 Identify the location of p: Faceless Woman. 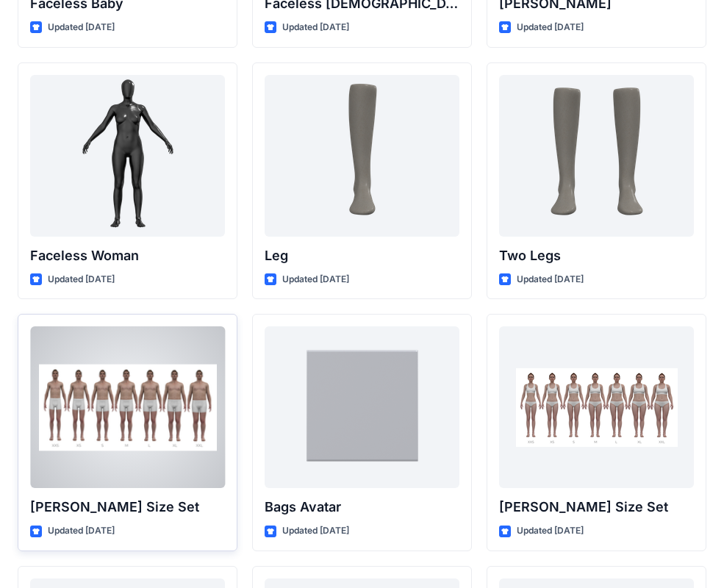
(127, 256).